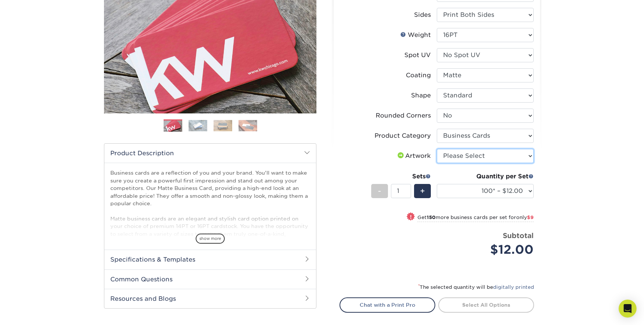 This screenshot has height=325, width=644. What do you see at coordinates (421, 95) in the screenshot?
I see `div: Shape` at bounding box center [421, 95].